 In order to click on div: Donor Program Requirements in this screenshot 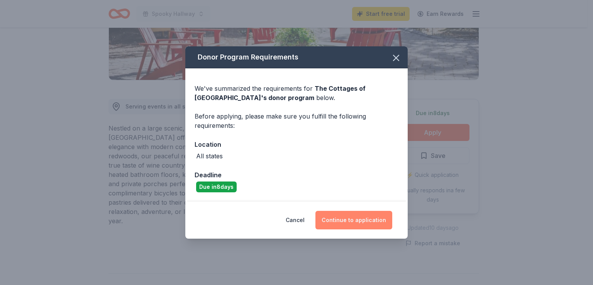, I will do `click(297, 57)`.